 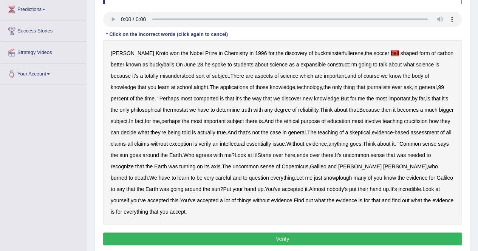 What do you see at coordinates (283, 110) in the screenshot?
I see `b: degree` at bounding box center [283, 110].